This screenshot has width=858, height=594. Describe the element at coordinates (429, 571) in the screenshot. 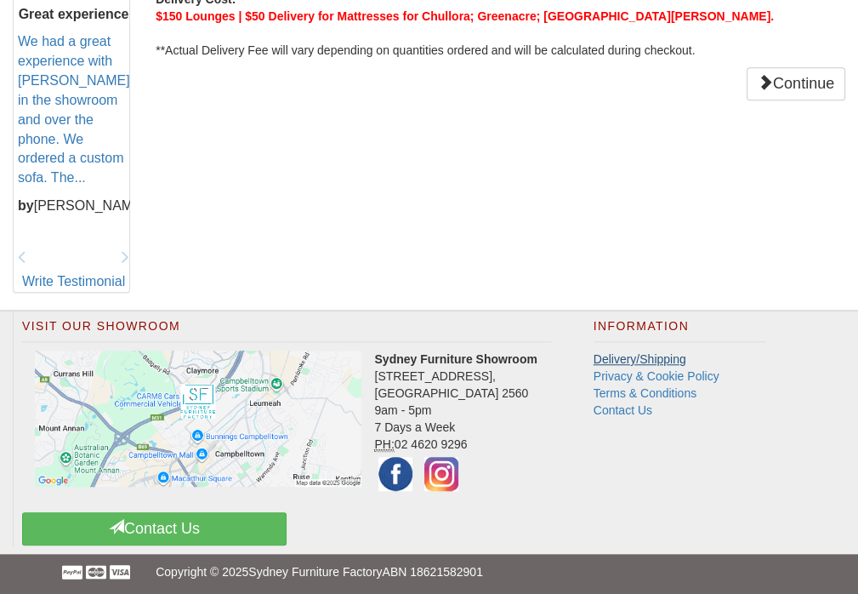

I see `p: Copyright © 2025 ABN 18621582901` at that location.